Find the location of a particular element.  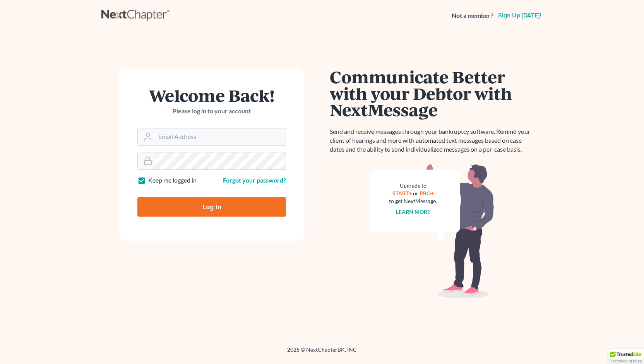

a: START+ is located at coordinates (402, 193).